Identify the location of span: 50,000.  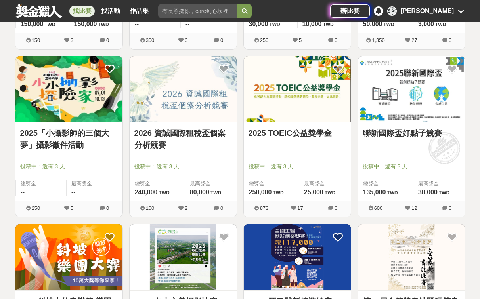
(372, 24).